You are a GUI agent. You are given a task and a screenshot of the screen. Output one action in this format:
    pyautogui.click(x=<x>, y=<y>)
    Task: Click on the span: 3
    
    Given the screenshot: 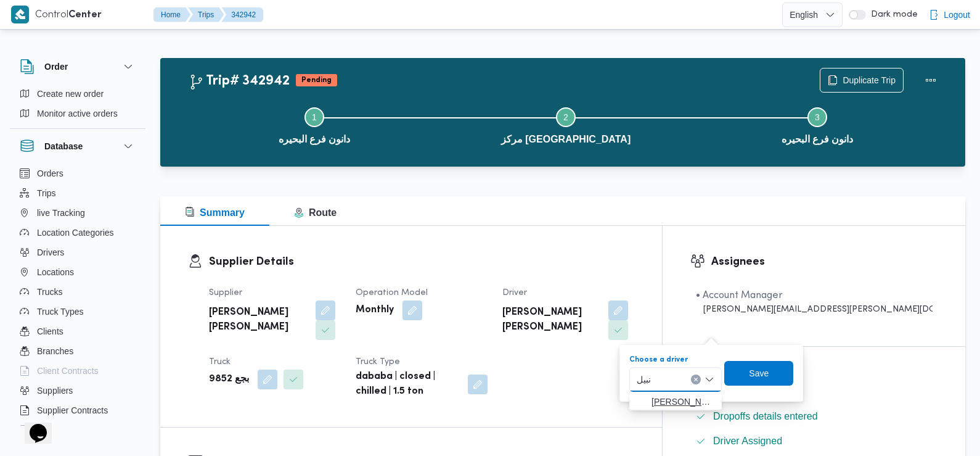 What is the action you would take?
    pyautogui.click(x=817, y=117)
    